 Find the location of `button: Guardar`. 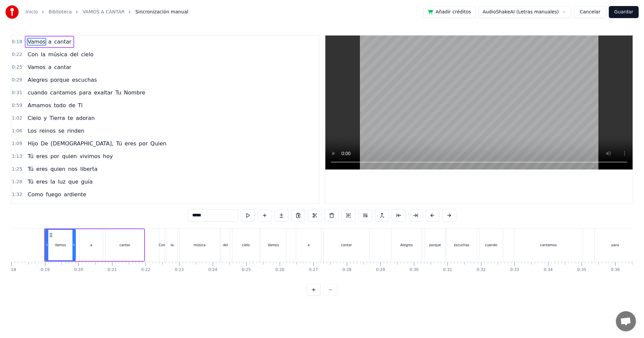

button: Guardar is located at coordinates (623, 12).